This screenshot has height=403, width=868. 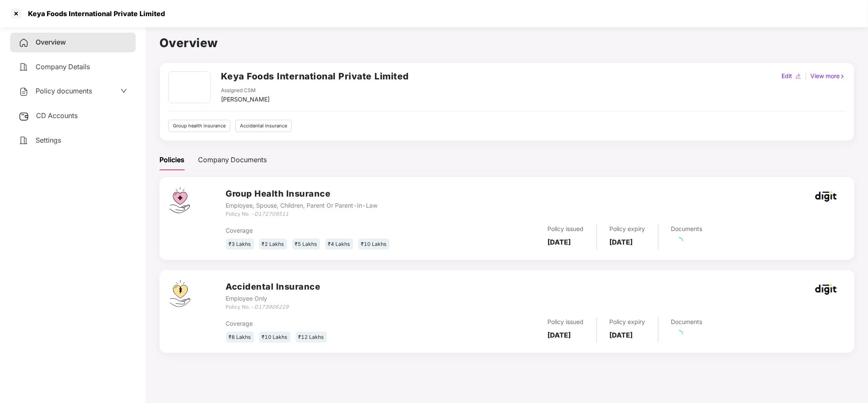 I want to click on img: rightIcon, so click(x=843, y=76).